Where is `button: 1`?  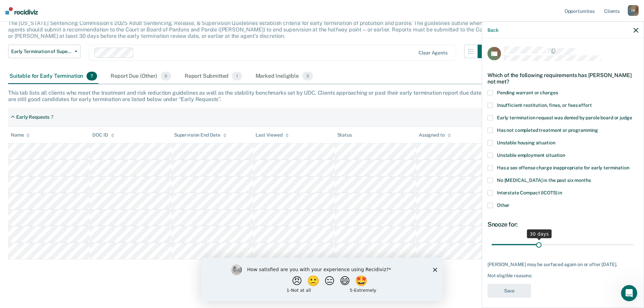 button: 1 is located at coordinates (96, 23).